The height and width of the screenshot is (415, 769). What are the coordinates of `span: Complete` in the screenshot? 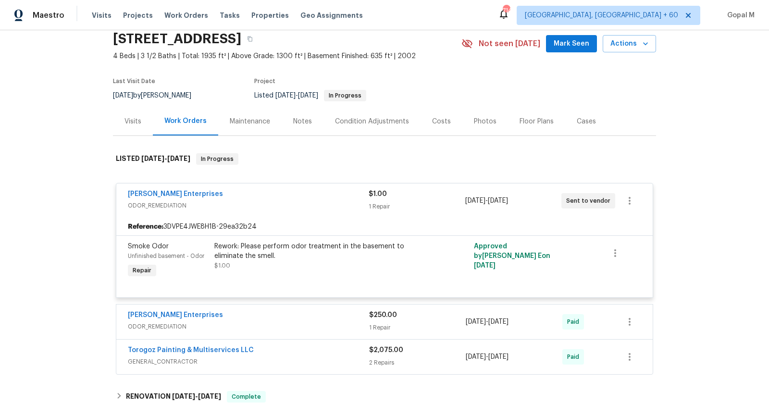 It's located at (246, 397).